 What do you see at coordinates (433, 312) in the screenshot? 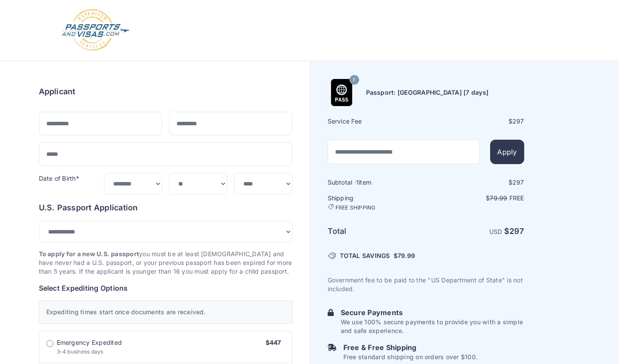
I see `h6: Secure Payments` at bounding box center [433, 312].